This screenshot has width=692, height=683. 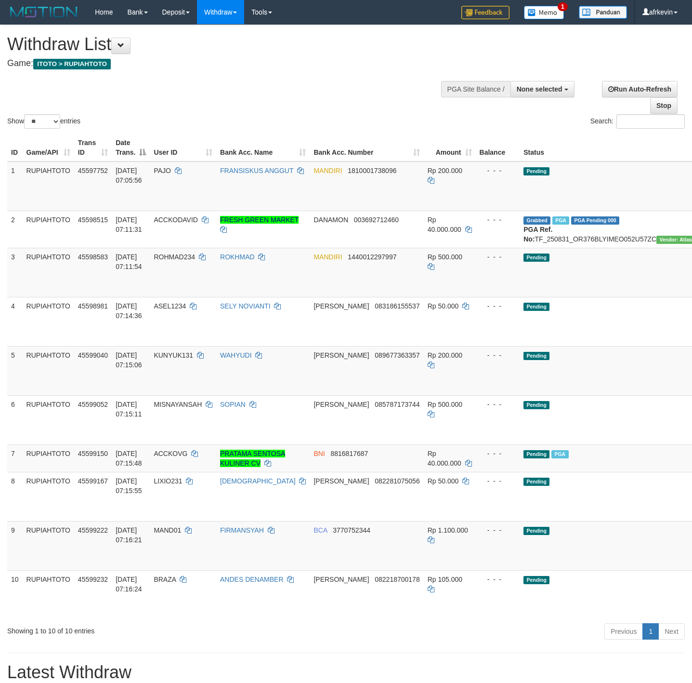 I want to click on select: Showentries, so click(x=42, y=121).